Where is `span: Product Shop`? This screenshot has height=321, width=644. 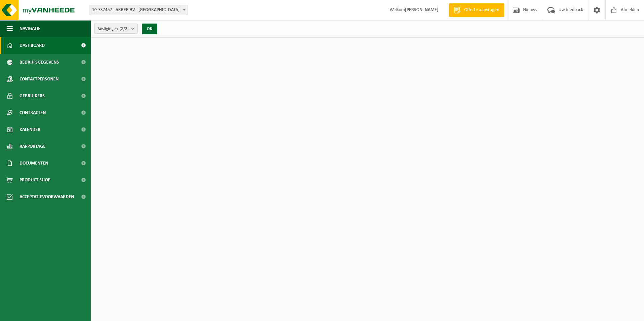 span: Product Shop is located at coordinates (35, 180).